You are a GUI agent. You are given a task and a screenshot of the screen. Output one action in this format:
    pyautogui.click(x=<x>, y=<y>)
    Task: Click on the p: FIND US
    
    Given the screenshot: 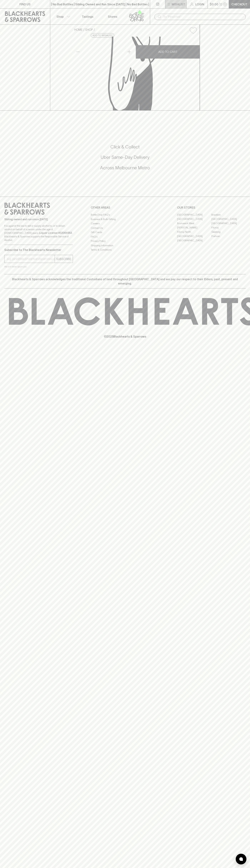 What is the action you would take?
    pyautogui.click(x=25, y=4)
    